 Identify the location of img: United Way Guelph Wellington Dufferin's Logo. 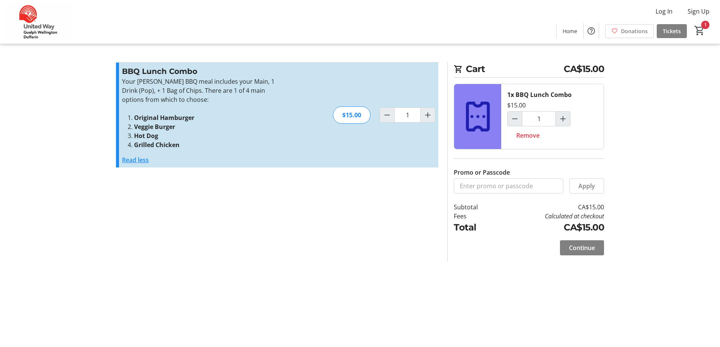
(38, 22).